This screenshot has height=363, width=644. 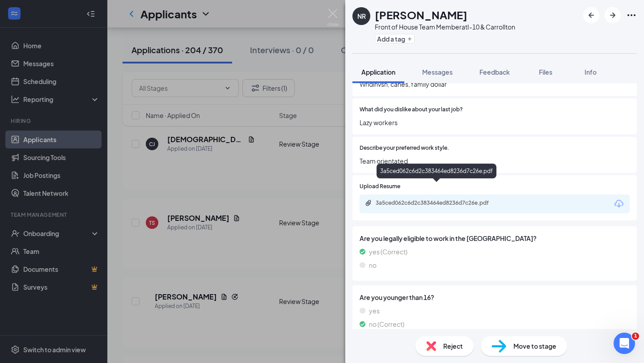 What do you see at coordinates (409, 39) in the screenshot?
I see `svg: Plus` at bounding box center [409, 39].